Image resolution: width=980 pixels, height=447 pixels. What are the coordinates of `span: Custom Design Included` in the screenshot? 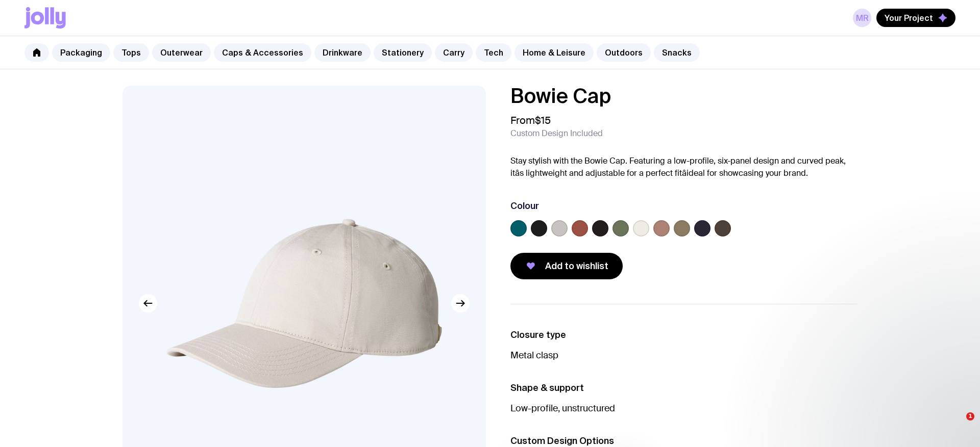 It's located at (556, 134).